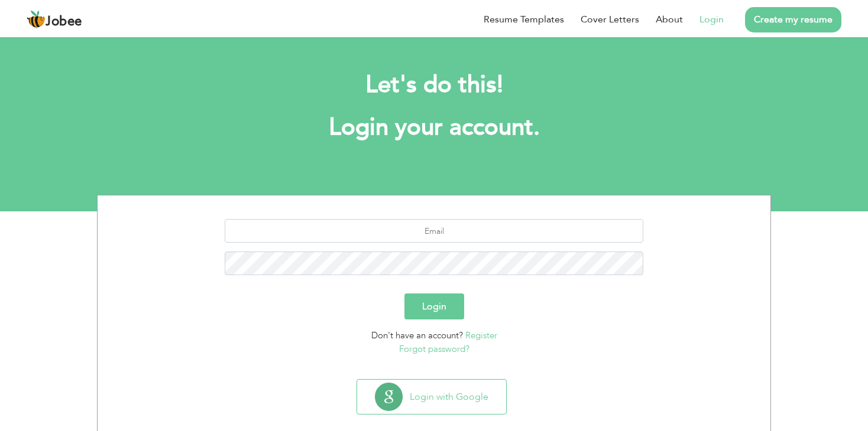 The height and width of the screenshot is (431, 868). What do you see at coordinates (434, 85) in the screenshot?
I see `h2: Let's do this!` at bounding box center [434, 85].